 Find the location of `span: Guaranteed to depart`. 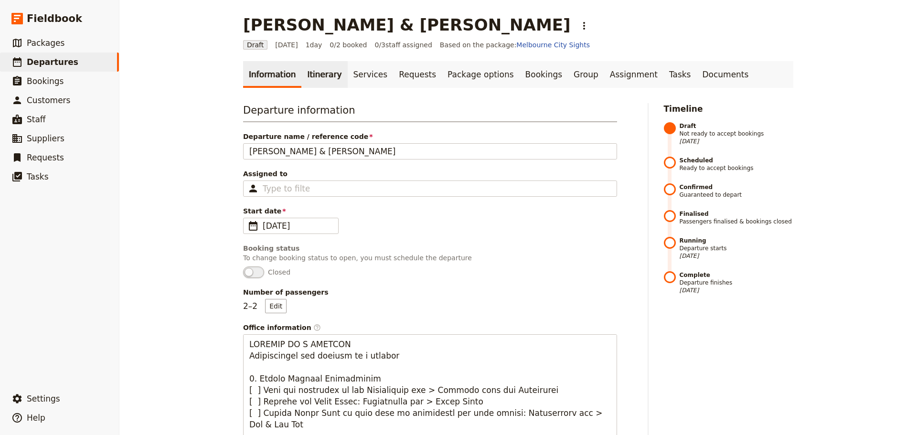

span: Guaranteed to depart is located at coordinates (736, 191).